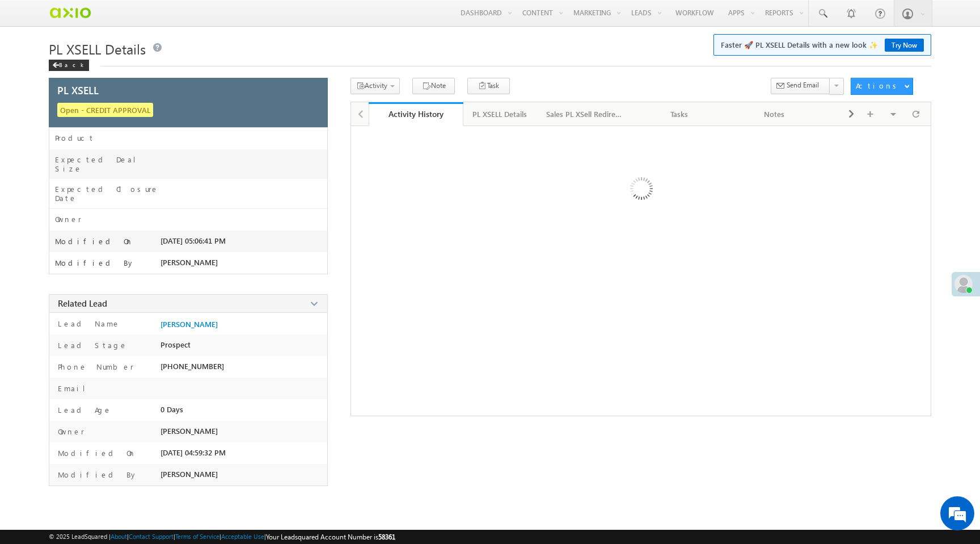 The height and width of the screenshot is (544, 980). What do you see at coordinates (198, 536) in the screenshot?
I see `a: Terms of Service` at bounding box center [198, 536].